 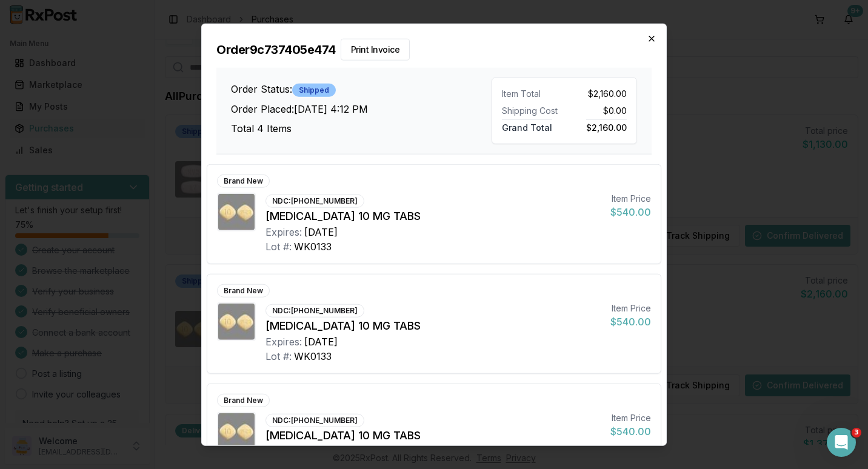 I want to click on h3: Order Status:, so click(x=361, y=88).